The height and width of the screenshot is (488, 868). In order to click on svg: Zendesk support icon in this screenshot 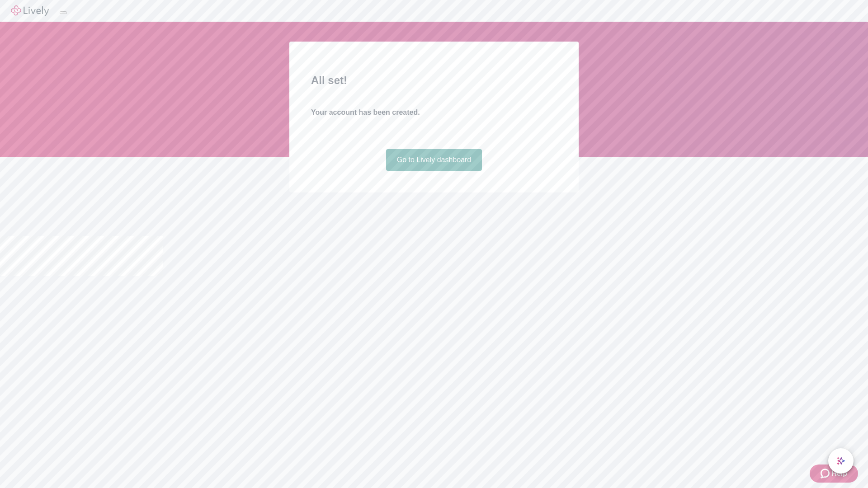, I will do `click(826, 473)`.